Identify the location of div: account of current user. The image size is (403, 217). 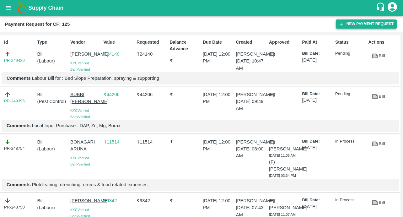
(392, 8).